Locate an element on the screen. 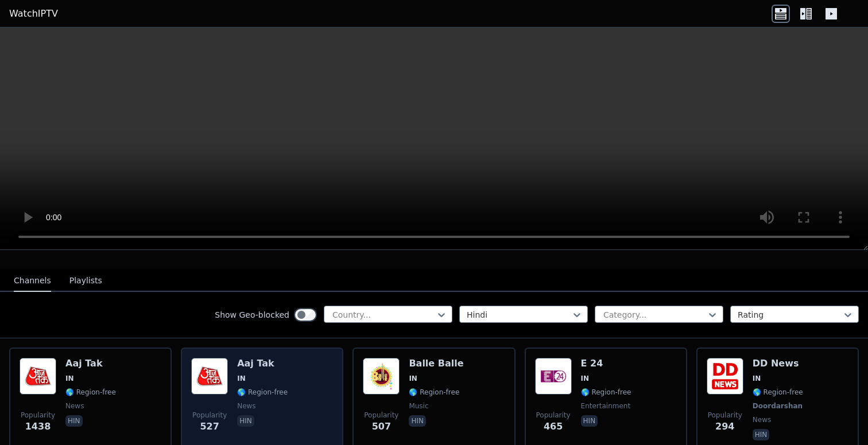 Image resolution: width=868 pixels, height=445 pixels. span: Doordarshan is located at coordinates (777, 406).